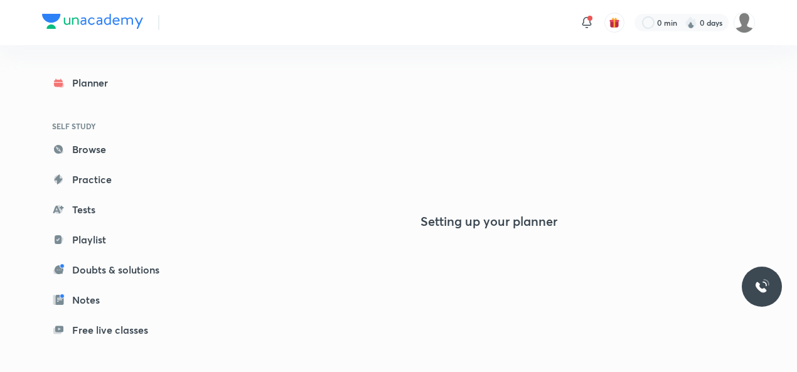  Describe the element at coordinates (115, 126) in the screenshot. I see `h6: SELF STUDY` at that location.